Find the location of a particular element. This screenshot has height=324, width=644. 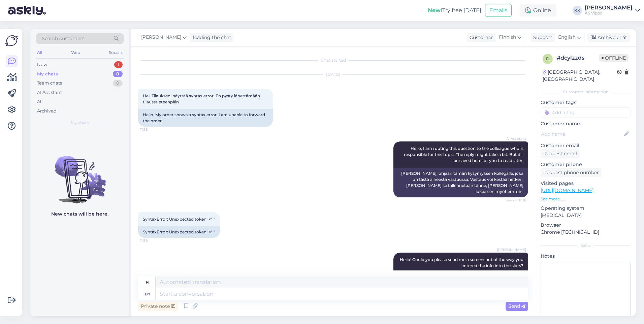

p: Customer name is located at coordinates (585, 124).